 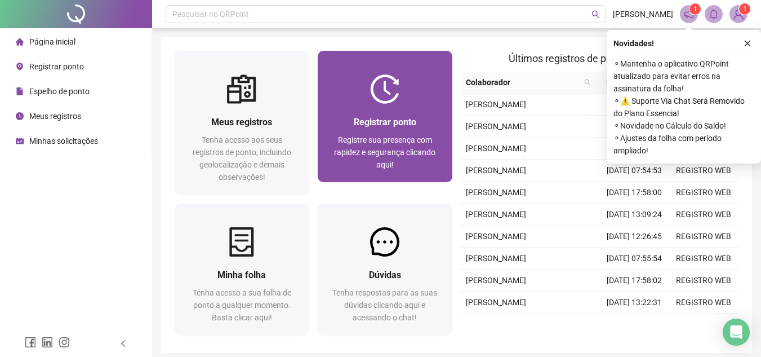 What do you see at coordinates (59, 91) in the screenshot?
I see `span: Espelho de ponto` at bounding box center [59, 91].